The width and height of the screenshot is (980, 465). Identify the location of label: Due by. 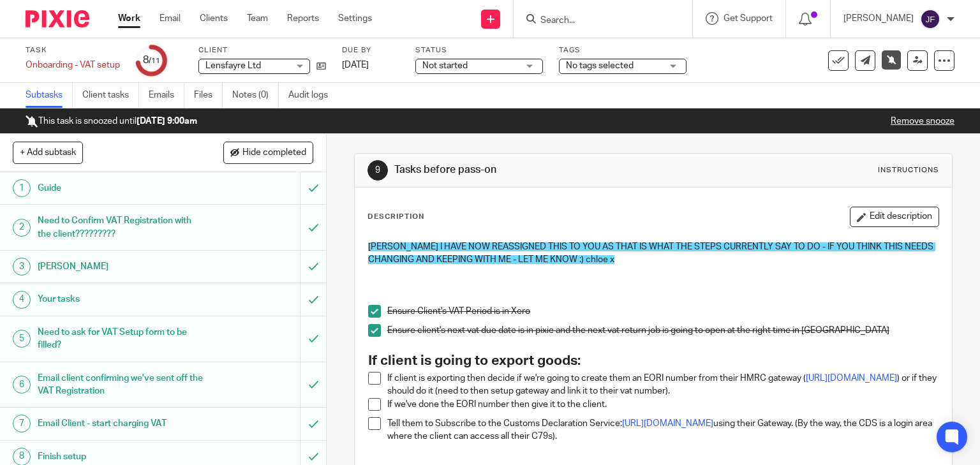
(371, 50).